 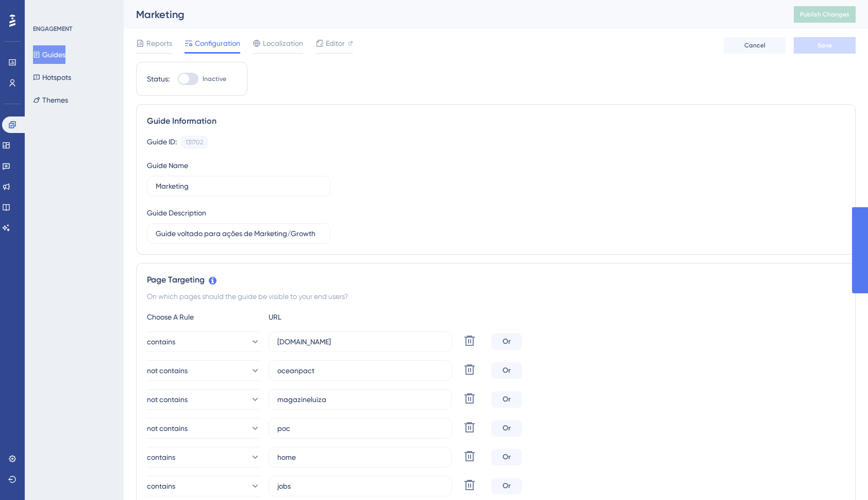 What do you see at coordinates (825, 46) in the screenshot?
I see `span: Save` at bounding box center [825, 46].